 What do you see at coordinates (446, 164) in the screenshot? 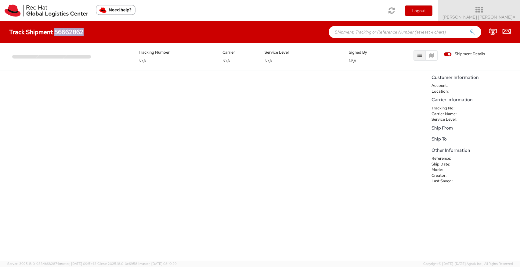
I see `dt: Ship Date:` at bounding box center [446, 164].